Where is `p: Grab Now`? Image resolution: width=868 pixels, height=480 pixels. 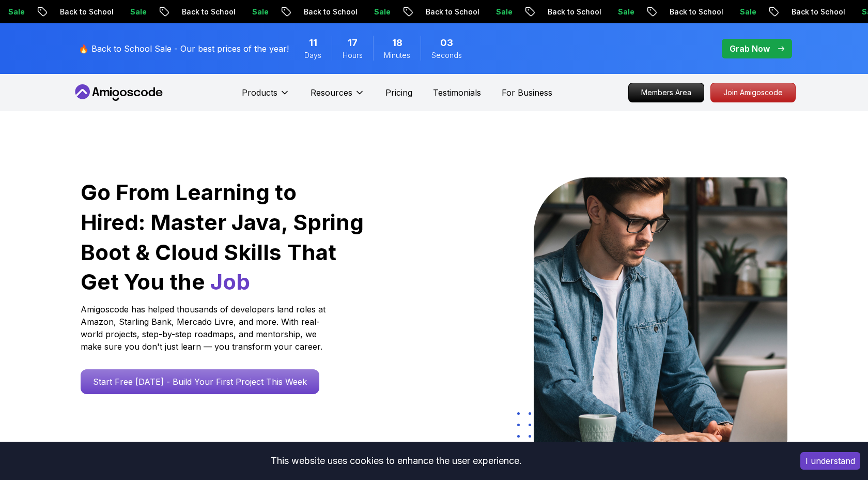
p: Grab Now is located at coordinates (750, 48).